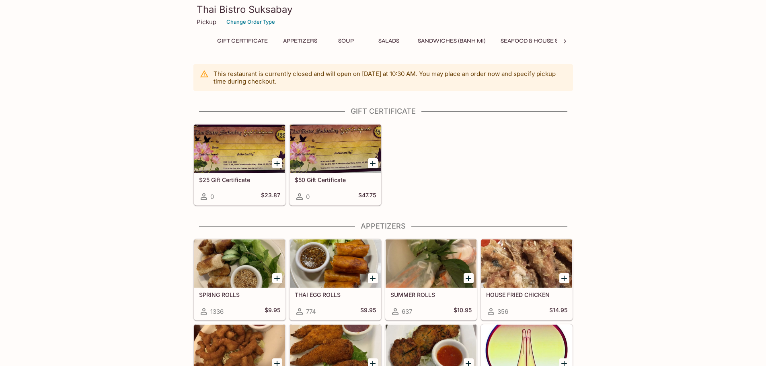  What do you see at coordinates (431, 280) in the screenshot?
I see `a: SUMMER ROLLS637$10.95` at bounding box center [431, 280].